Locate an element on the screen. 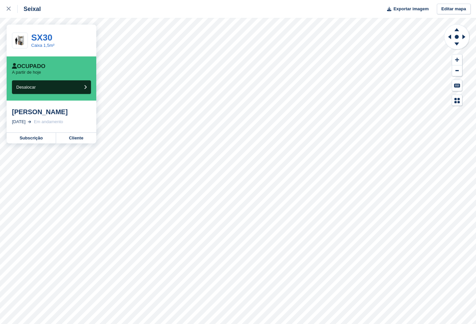 This screenshot has height=324, width=476. div: Seixal is located at coordinates (29, 9).